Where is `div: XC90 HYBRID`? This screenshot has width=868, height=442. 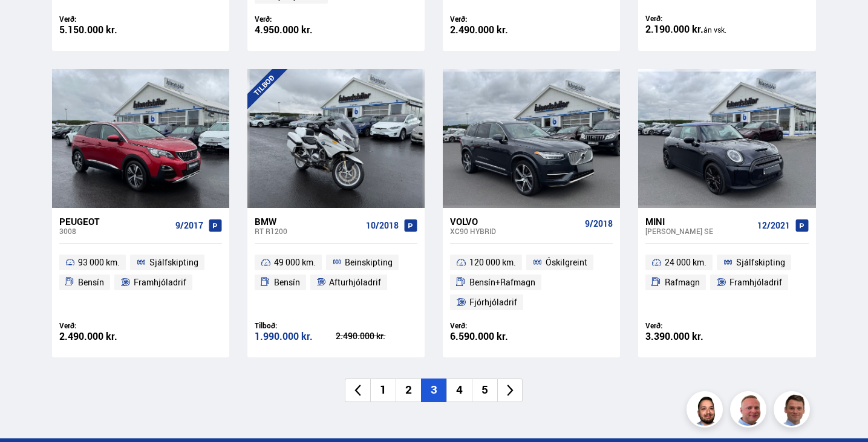
div: XC90 HYBRID is located at coordinates (514, 230).